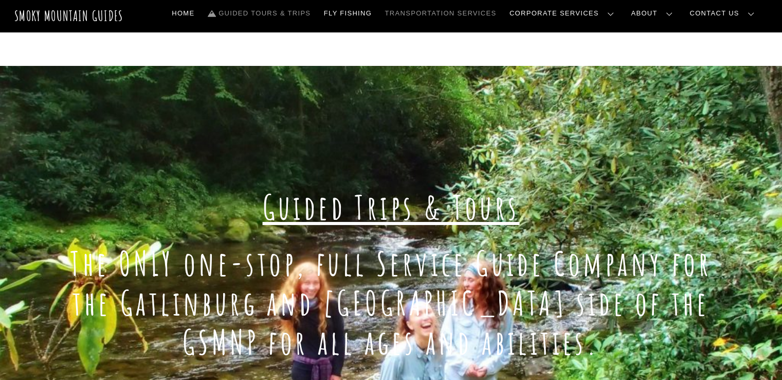  Describe the element at coordinates (183, 13) in the screenshot. I see `a: Home` at that location.